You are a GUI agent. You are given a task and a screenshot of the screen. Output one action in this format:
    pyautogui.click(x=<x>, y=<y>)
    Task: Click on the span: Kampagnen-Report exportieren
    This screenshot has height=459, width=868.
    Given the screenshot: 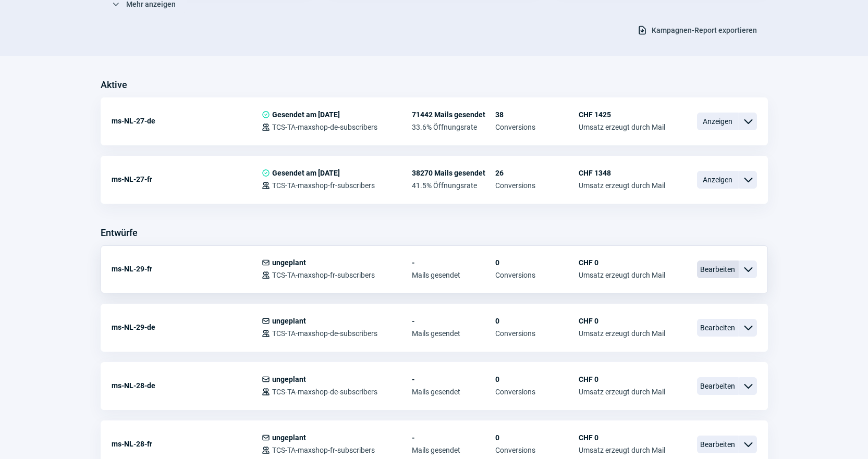 What is the action you would take?
    pyautogui.click(x=704, y=30)
    